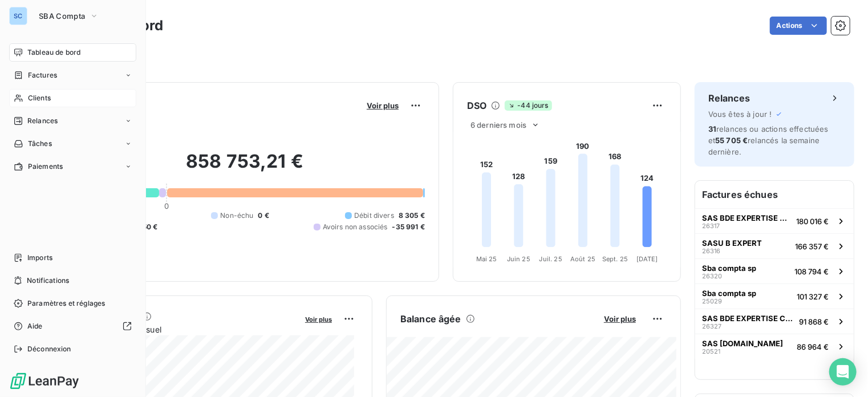 Image resolution: width=868 pixels, height=397 pixels. I want to click on span: 26317, so click(711, 226).